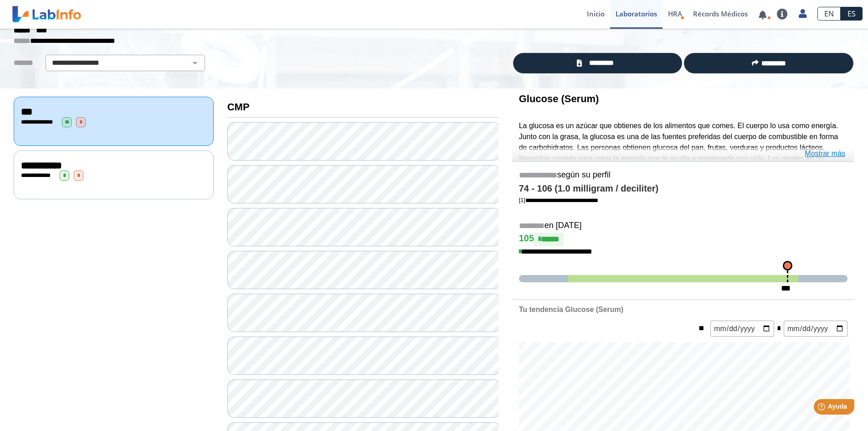  I want to click on a: [1], so click(558, 200).